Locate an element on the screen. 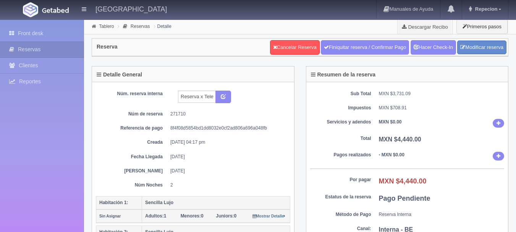 Image resolution: width=516 pixels, height=232 pixels. dt: Pagos realizados is located at coordinates (341, 155).